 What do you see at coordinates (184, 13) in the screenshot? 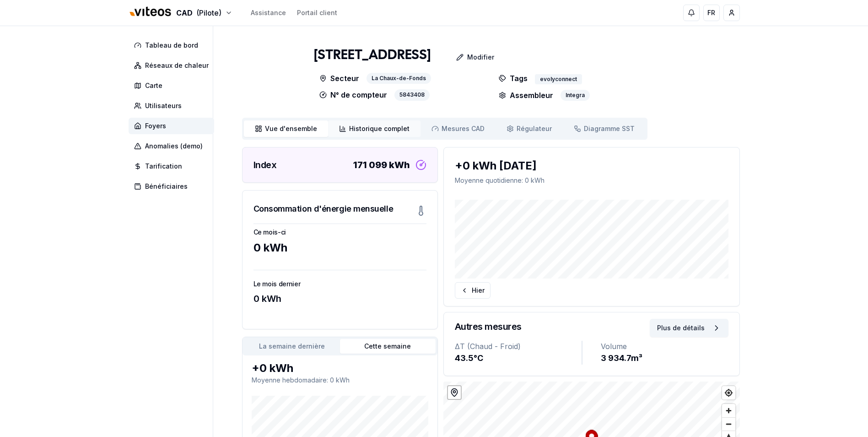
I see `span: CAD` at bounding box center [184, 13].